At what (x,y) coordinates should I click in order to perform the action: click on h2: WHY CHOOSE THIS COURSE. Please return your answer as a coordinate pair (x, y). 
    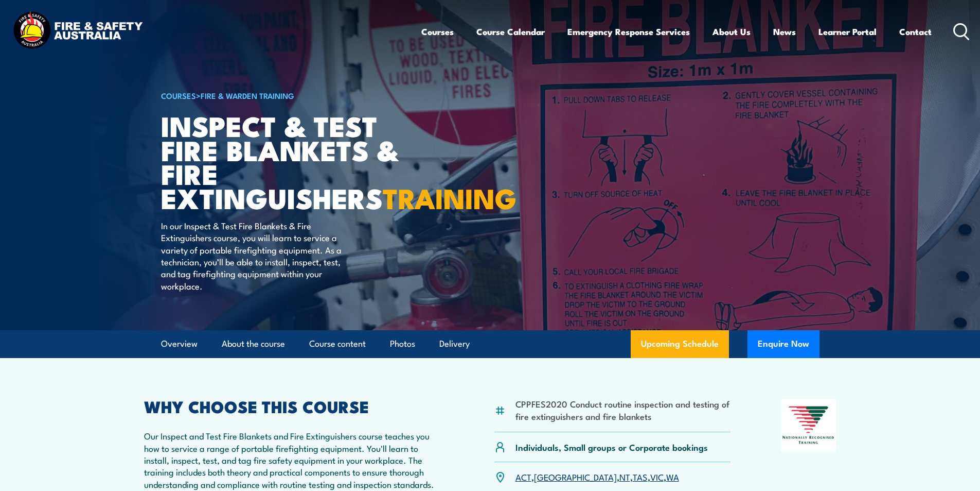
    Looking at the image, I should click on (295, 405).